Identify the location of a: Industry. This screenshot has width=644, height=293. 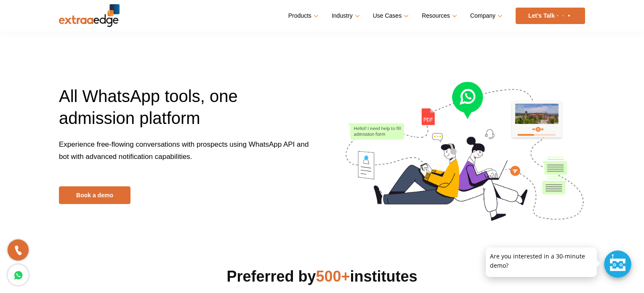
(345, 15).